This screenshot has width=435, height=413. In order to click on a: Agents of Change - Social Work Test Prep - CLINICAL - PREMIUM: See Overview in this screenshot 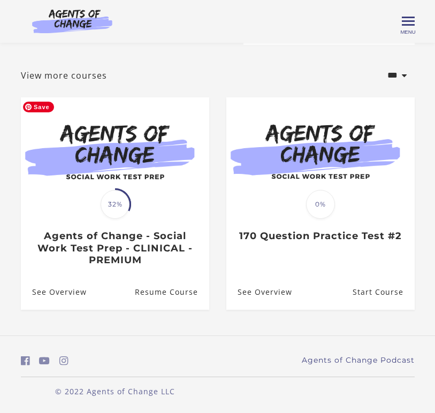, I will do `click(53, 292)`.